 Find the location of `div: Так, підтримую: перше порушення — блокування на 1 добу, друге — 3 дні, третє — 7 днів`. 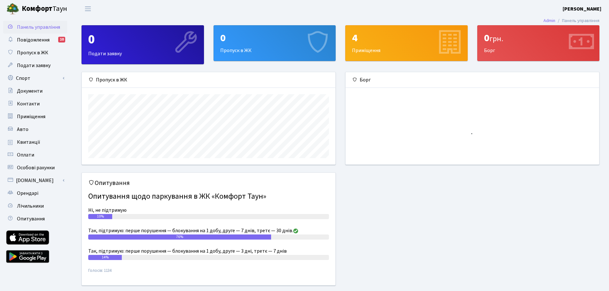

div: Так, підтримую: перше порушення — блокування на 1 добу, друге — 3 дні, третє — 7 днів is located at coordinates (209, 251).